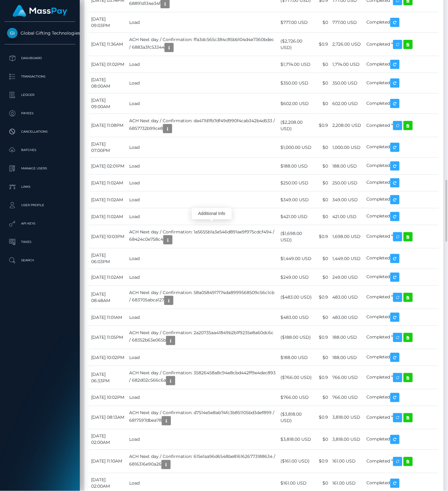 This screenshot has width=448, height=491. What do you see at coordinates (40, 33) in the screenshot?
I see `span: Global Gifting Technologies Inc` at bounding box center [40, 33].